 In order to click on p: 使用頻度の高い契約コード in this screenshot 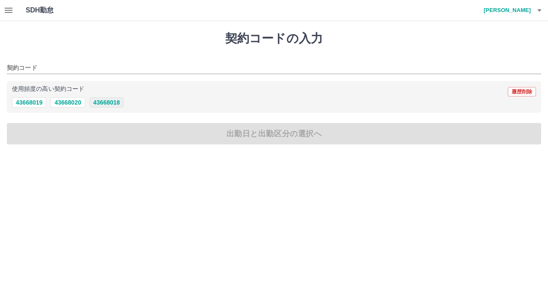, I will do `click(48, 89)`.